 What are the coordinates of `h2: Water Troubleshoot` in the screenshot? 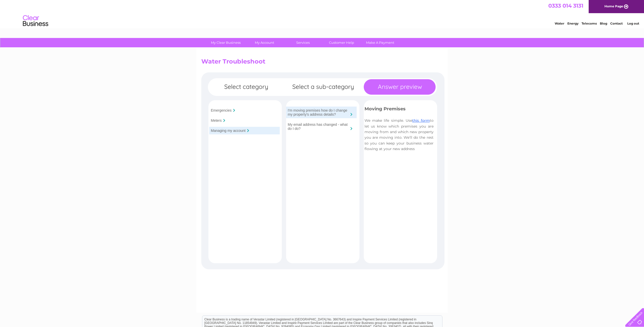 It's located at (322, 63).